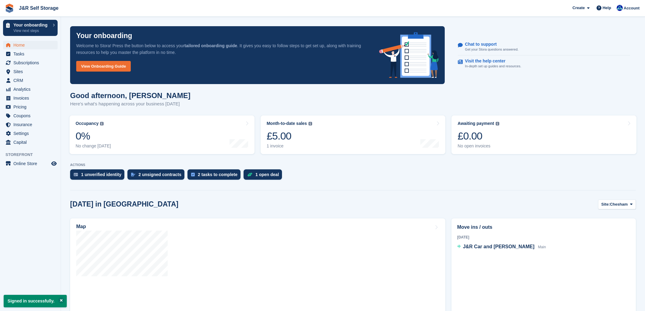 This screenshot has width=645, height=311. What do you see at coordinates (353, 165) in the screenshot?
I see `p: ACTIONS` at bounding box center [353, 165].